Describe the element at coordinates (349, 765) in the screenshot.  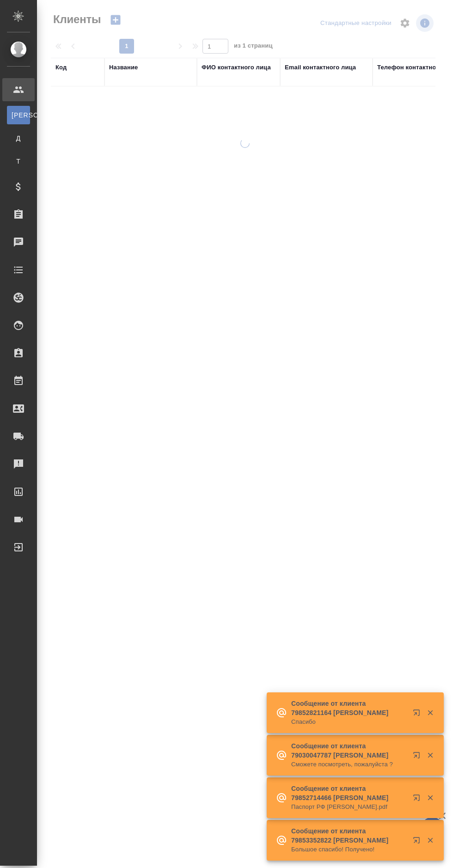
I see `p: Сможете посмотреть, пожалуйста ?` at that location.